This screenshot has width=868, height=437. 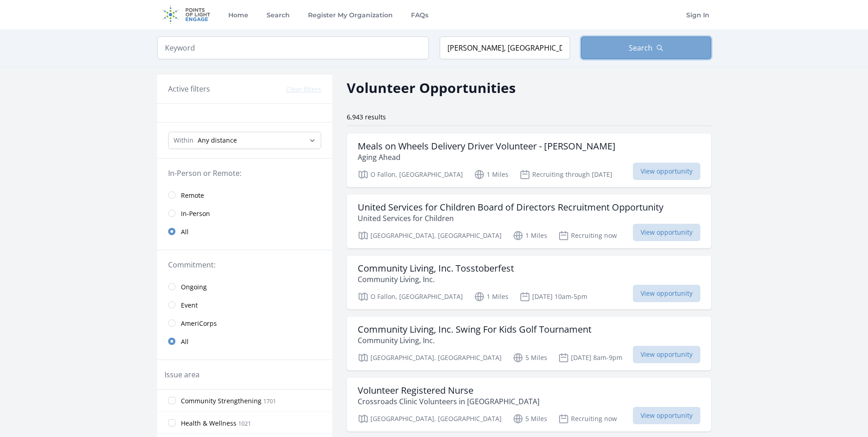 I want to click on span: AmeriCorps, so click(x=199, y=323).